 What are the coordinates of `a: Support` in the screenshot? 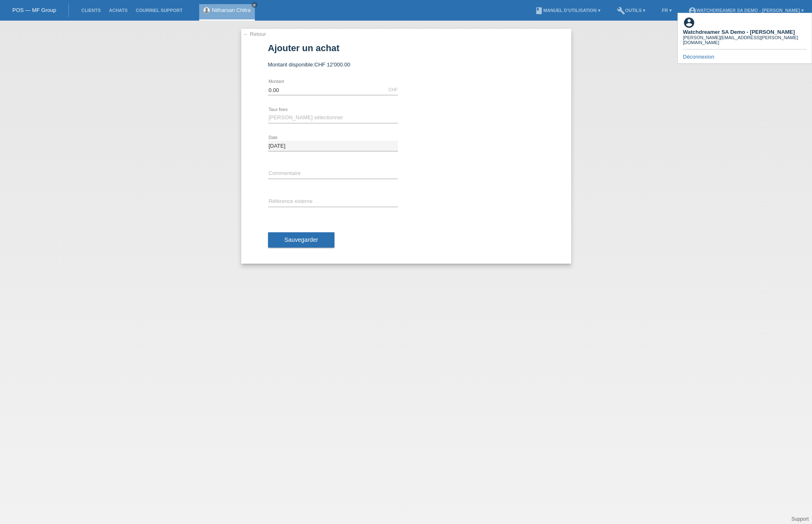 It's located at (800, 519).